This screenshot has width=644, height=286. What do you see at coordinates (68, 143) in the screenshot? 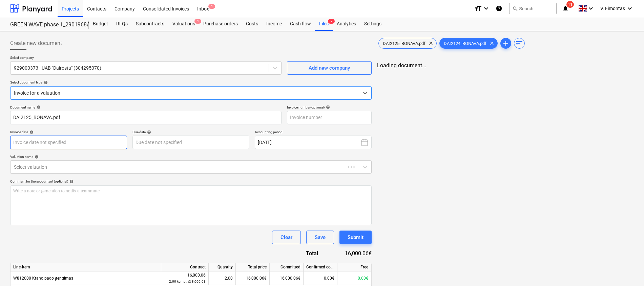
I see `input: Invoice date not specified` at bounding box center [68, 143].